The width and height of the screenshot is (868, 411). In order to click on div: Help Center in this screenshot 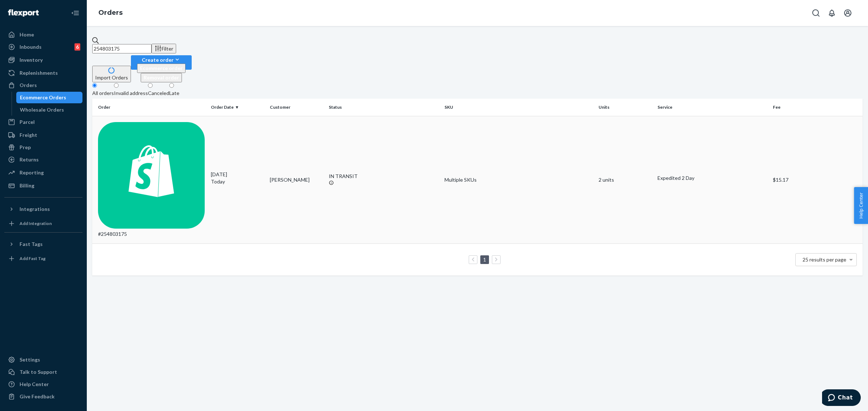, I will do `click(34, 384)`.